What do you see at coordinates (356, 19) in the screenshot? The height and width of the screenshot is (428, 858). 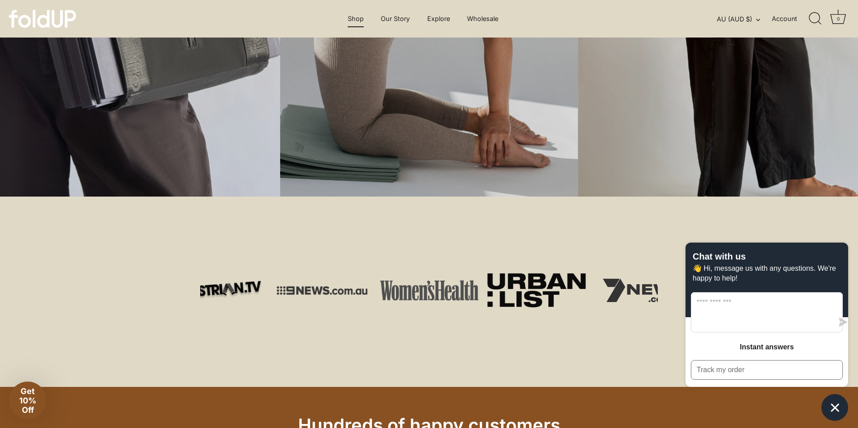 I see `a: Shop` at bounding box center [356, 19].